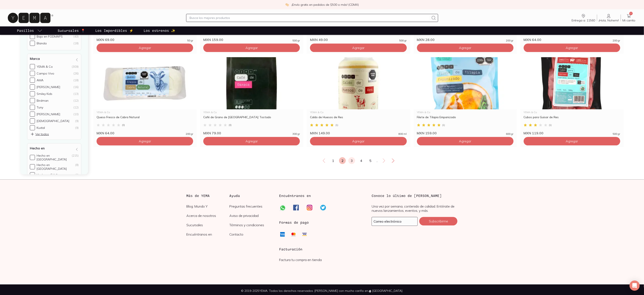 The width and height of the screenshot is (644, 295). I want to click on p: Pasillos, so click(26, 31).